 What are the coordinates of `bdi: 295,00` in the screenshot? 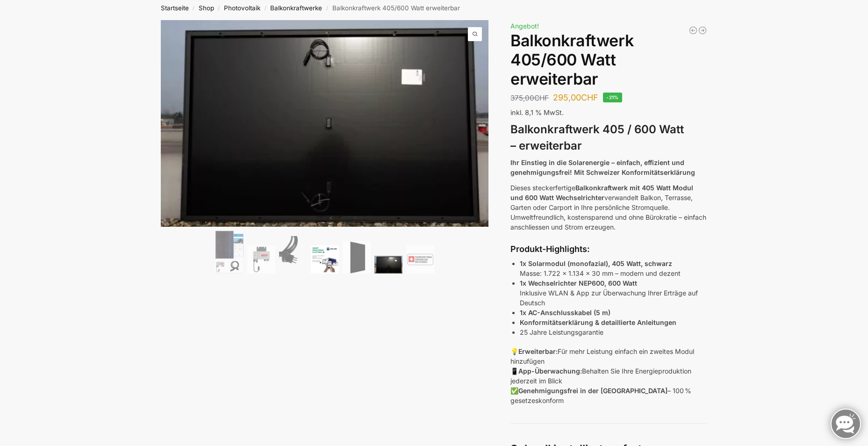 It's located at (575, 97).